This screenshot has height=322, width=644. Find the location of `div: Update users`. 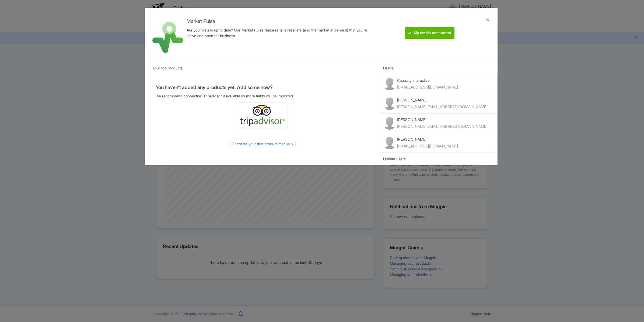

div: Update users is located at coordinates (439, 159).